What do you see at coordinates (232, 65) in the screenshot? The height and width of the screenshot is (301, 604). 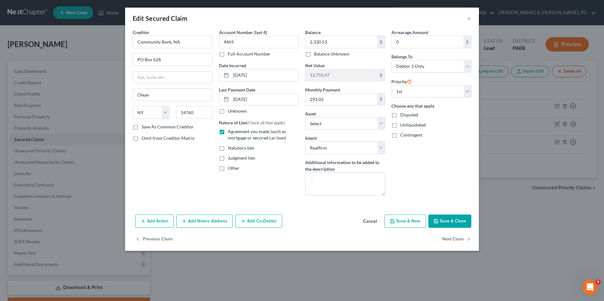 I see `label: Date Incurred` at bounding box center [232, 65].